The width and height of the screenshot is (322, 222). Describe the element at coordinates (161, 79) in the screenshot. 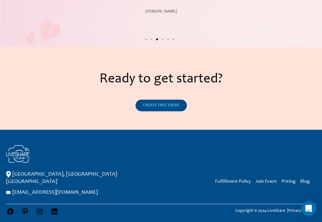

I see `span: Ready to get started?` at that location.